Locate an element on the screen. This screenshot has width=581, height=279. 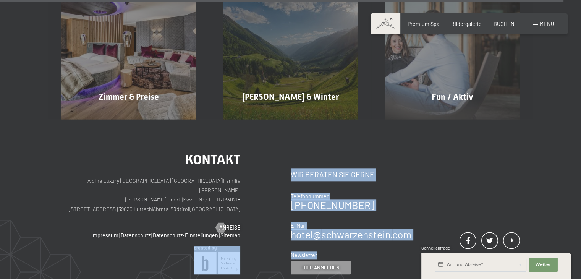
a: hotel@schwarzenstein.com is located at coordinates (351, 234).